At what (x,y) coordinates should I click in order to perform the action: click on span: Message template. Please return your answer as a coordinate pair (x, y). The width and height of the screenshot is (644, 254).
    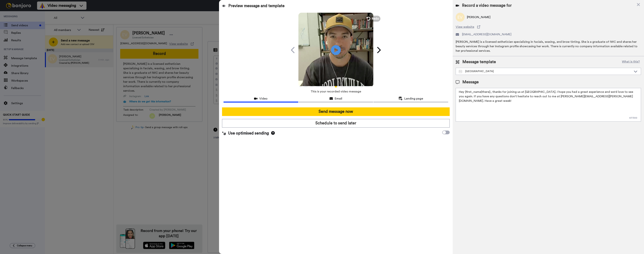
    Looking at the image, I should click on (479, 62).